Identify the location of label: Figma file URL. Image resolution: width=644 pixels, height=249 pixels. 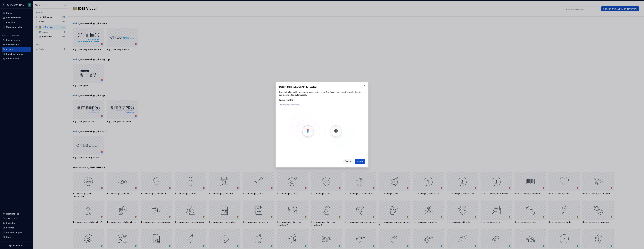
(286, 100).